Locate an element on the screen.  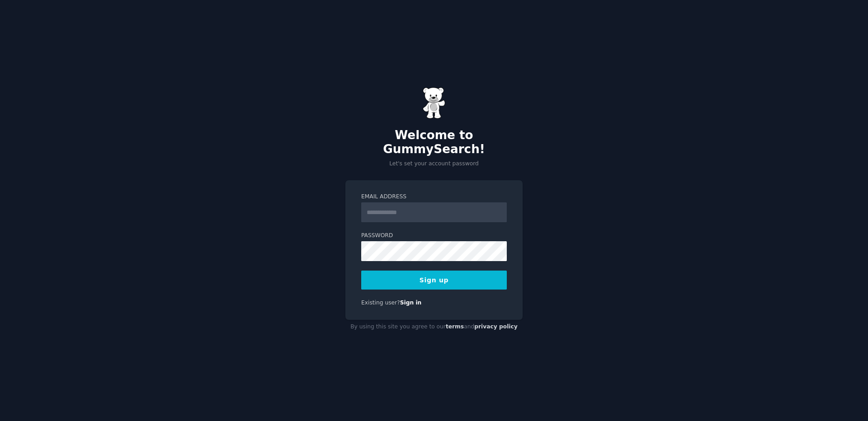
label: Email Address is located at coordinates (434, 197).